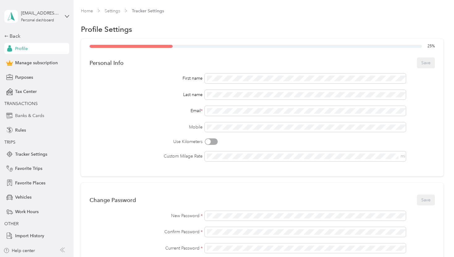 Image resolution: width=454 pixels, height=257 pixels. What do you see at coordinates (26, 91) in the screenshot?
I see `span: Tax Center` at bounding box center [26, 91].